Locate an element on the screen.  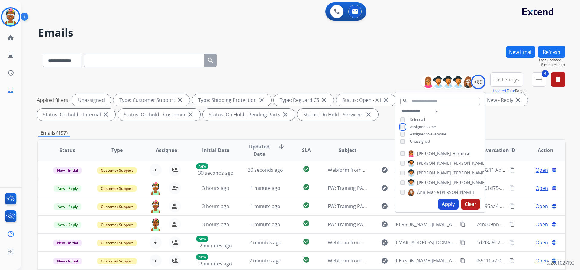
span: 3 hours ago is located at coordinates (216, 188).